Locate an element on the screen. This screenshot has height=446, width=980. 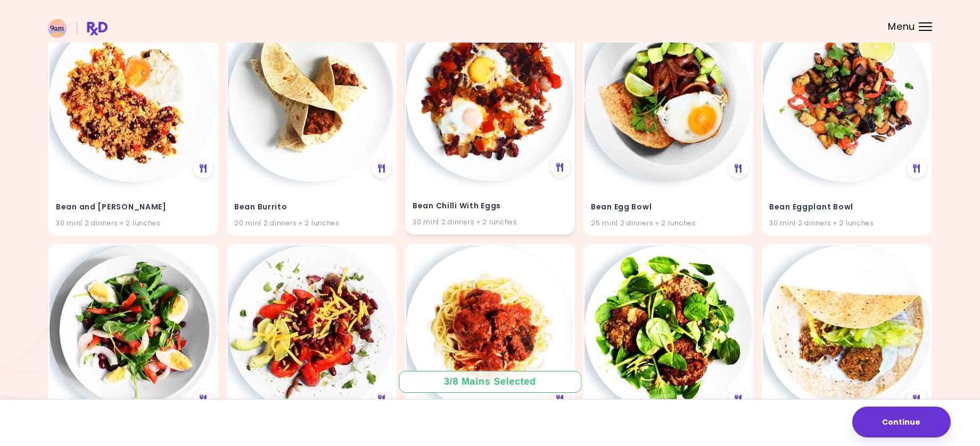
div: 25 min | 2 dinners + 2 lunches is located at coordinates (668, 223).